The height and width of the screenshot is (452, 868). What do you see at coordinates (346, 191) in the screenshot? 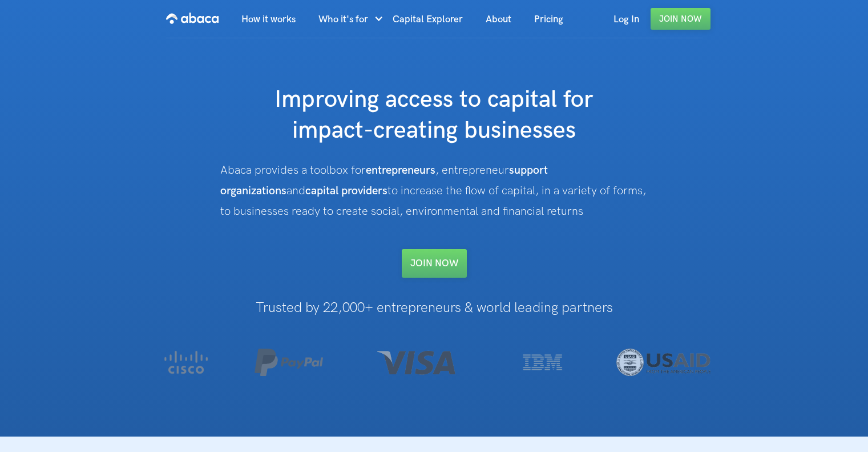
I see `strong: capital providers` at bounding box center [346, 191].